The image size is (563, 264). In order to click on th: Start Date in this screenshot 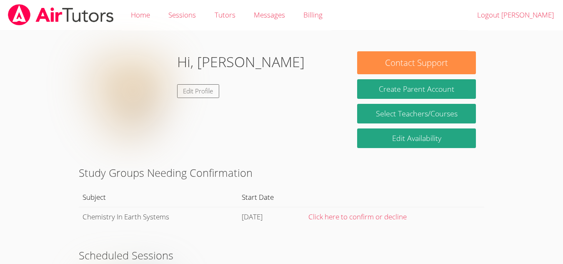, I will do `click(272, 197)`.